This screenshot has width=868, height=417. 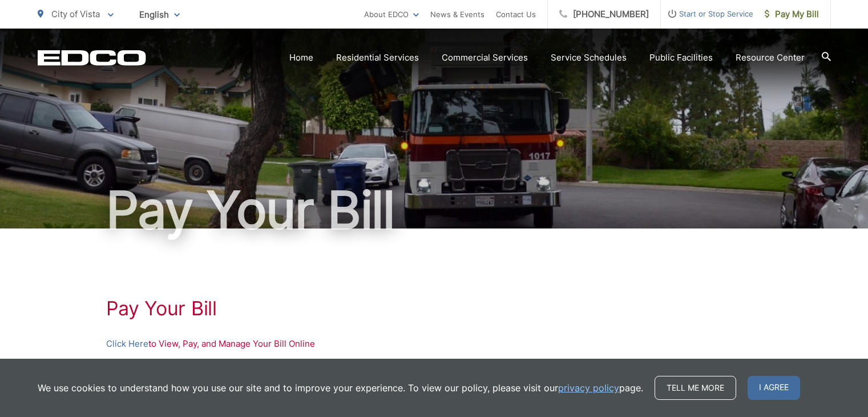 What do you see at coordinates (92, 57) in the screenshot?
I see `a: EDCD logo. Return to the homepage.` at bounding box center [92, 57].